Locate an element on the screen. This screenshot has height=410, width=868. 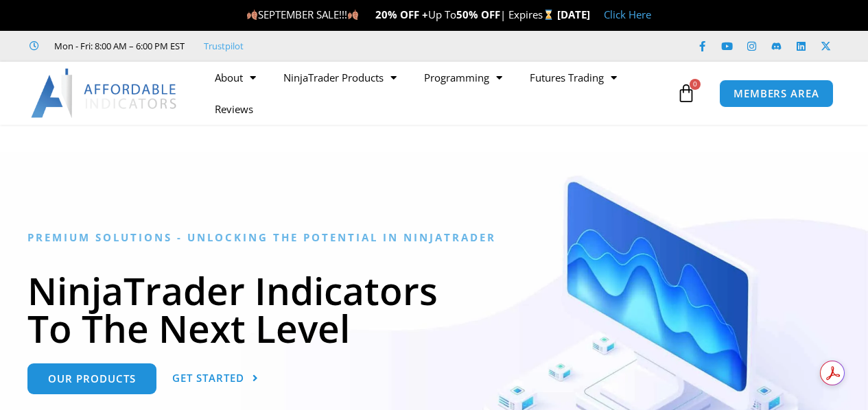
a: Programming is located at coordinates (463, 77).